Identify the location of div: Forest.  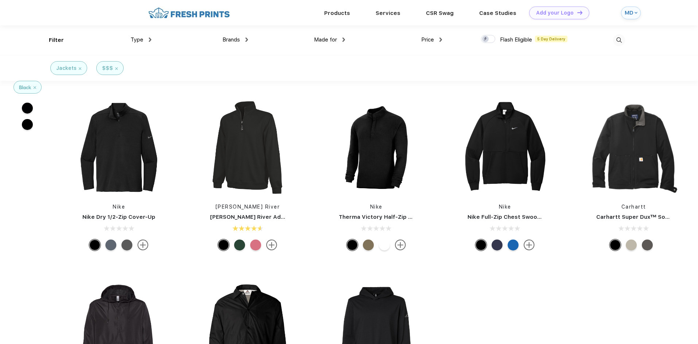
(239, 245).